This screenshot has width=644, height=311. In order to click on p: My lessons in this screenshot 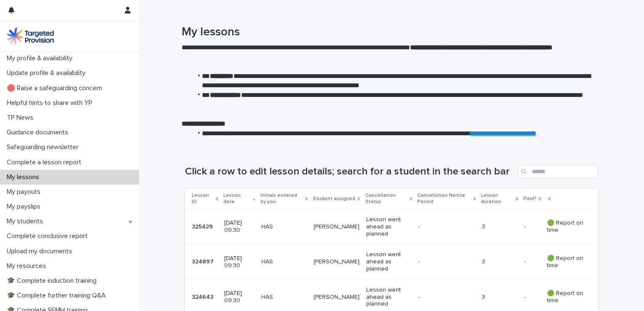, I will do `click(25, 177)`.